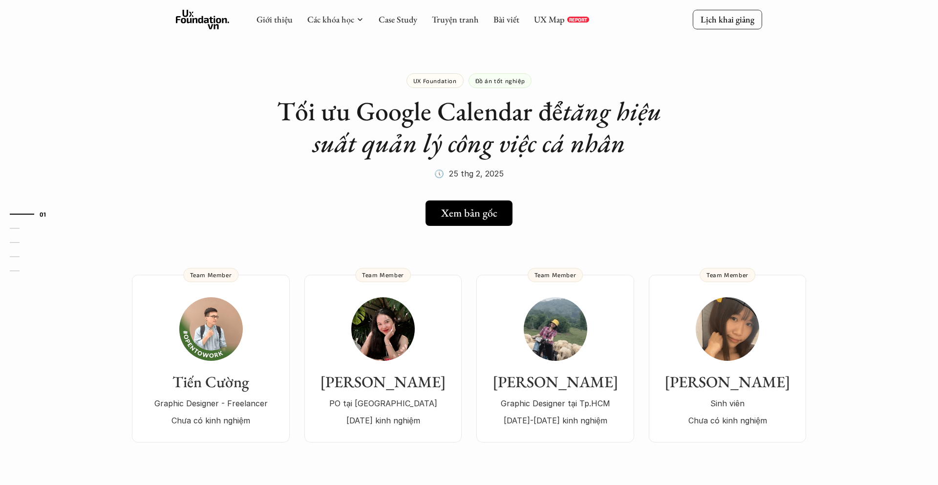  I want to click on p: Sinh viên, so click(728, 403).